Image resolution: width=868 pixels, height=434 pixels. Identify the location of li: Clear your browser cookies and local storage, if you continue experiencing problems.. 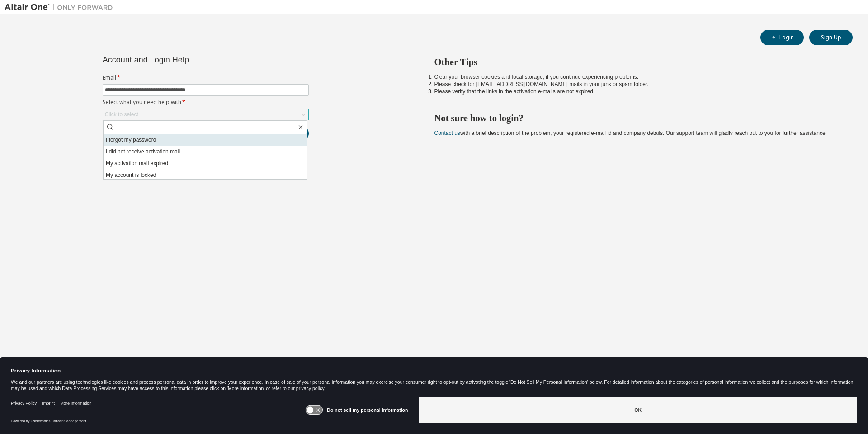
(636, 77).